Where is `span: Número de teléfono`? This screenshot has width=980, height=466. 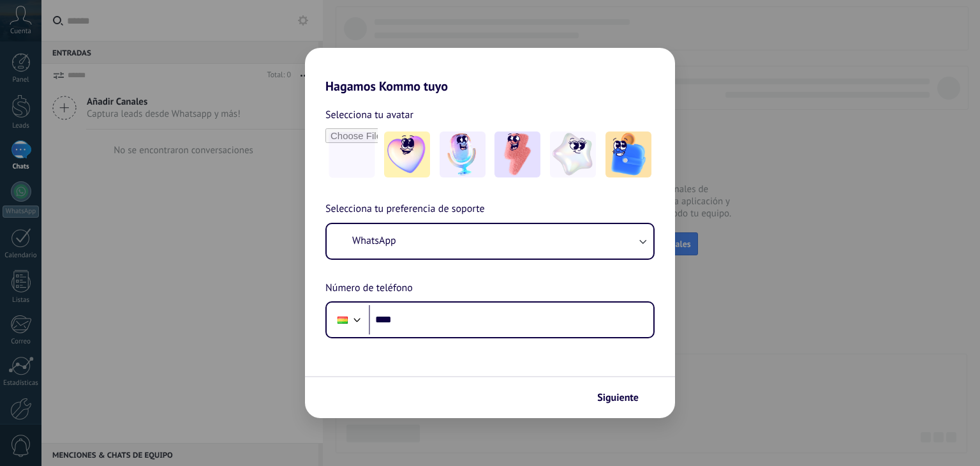
span: Número de teléfono is located at coordinates (369, 288).